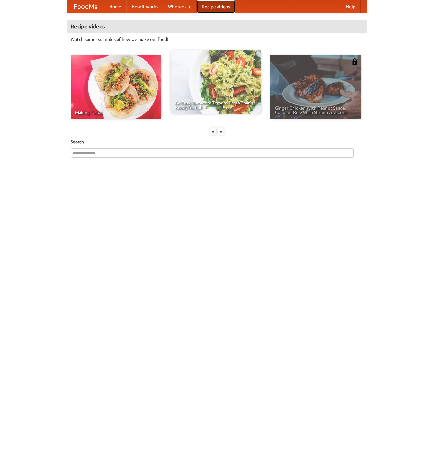 The width and height of the screenshot is (434, 452). I want to click on span: An Easy, Summery Tomato Pasta That's Ready for Fall, so click(216, 105).